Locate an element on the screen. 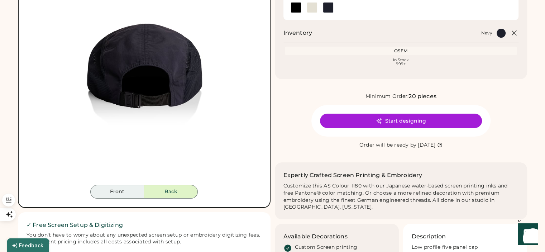 The image size is (545, 252). div: In Stock 999+ is located at coordinates (401, 62).